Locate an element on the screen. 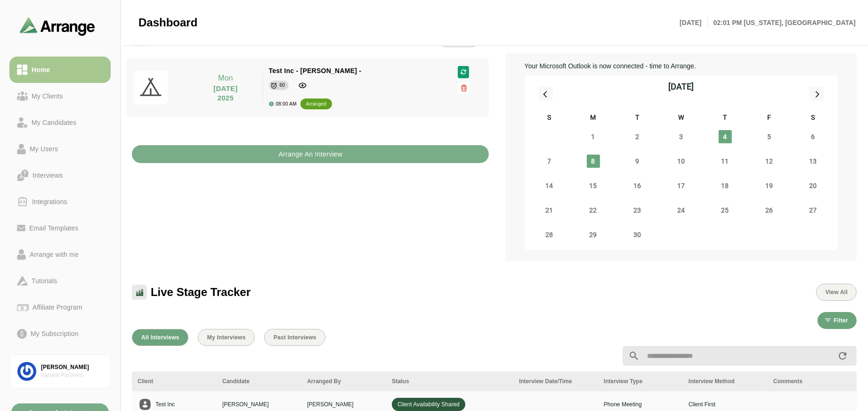 The height and width of the screenshot is (411, 868). span: Monday, September 15, 2025 is located at coordinates (593, 186).